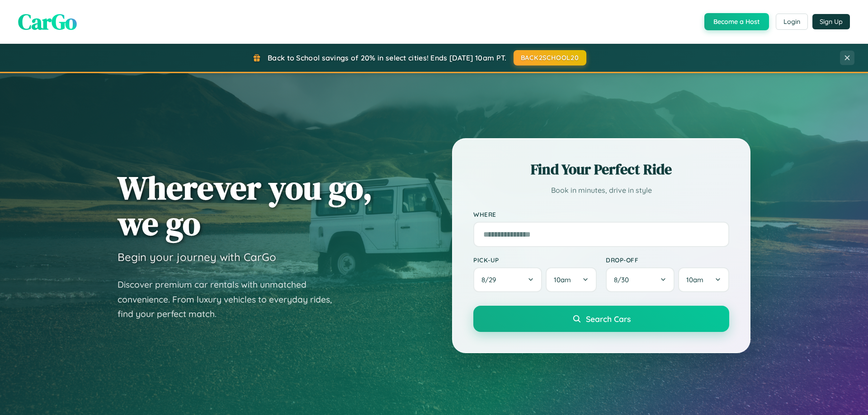 This screenshot has height=415, width=868. I want to click on label: Drop-off, so click(667, 260).